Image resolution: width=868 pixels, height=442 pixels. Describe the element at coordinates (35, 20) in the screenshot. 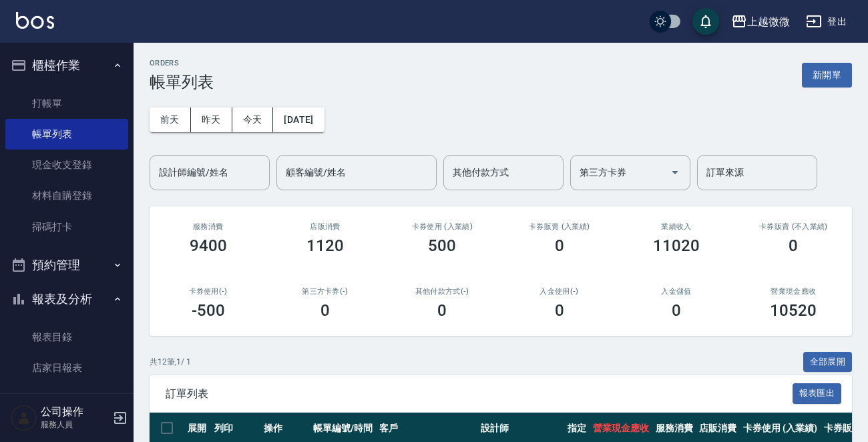

I see `img: Logo` at that location.